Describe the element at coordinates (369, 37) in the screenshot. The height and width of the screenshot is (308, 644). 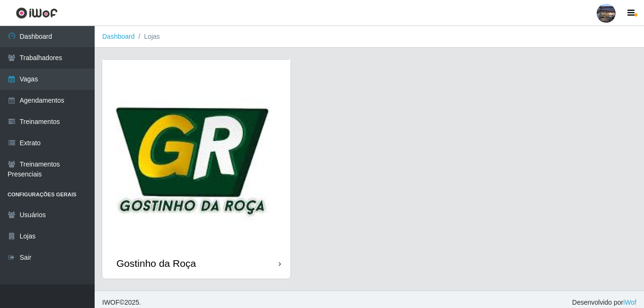
I see `nav: breadcrumb` at that location.